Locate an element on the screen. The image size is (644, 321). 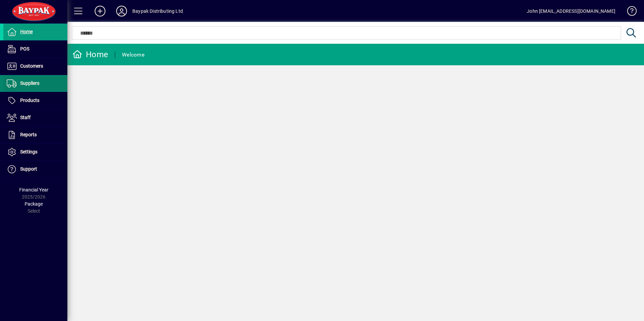
span: Financial Year is located at coordinates (34, 190).